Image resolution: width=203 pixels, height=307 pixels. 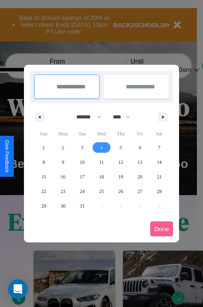 I want to click on span: 1, so click(x=44, y=147).